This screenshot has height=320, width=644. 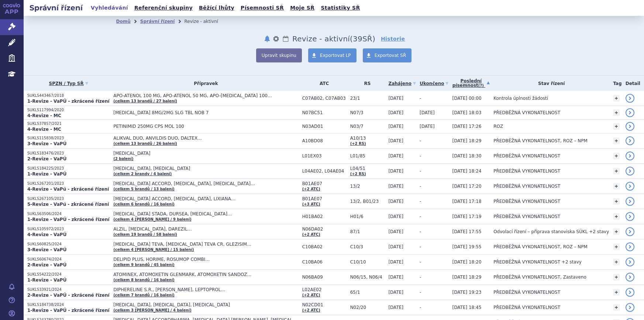 I want to click on p: SUKLS60825/2024, so click(x=68, y=244).